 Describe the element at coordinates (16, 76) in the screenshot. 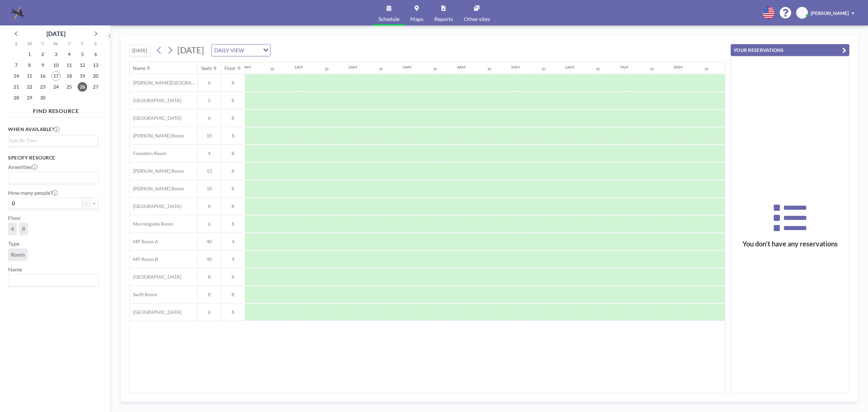

I see `span: Sunday, September 14, 2025` at that location.